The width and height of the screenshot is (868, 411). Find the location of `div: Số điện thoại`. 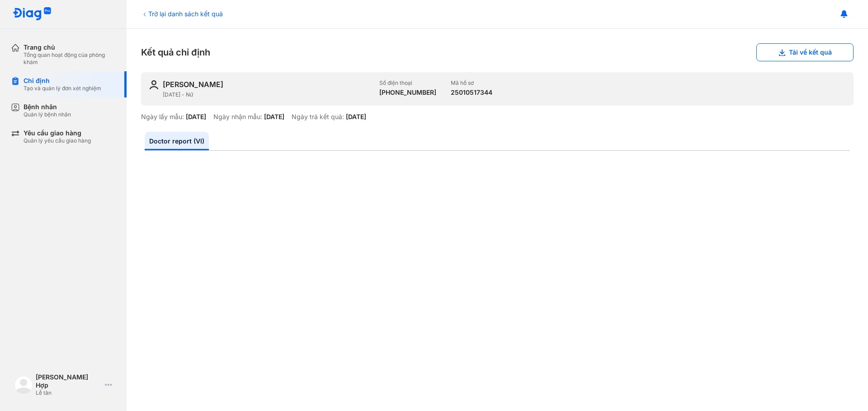

div: Số điện thoại is located at coordinates (408, 83).